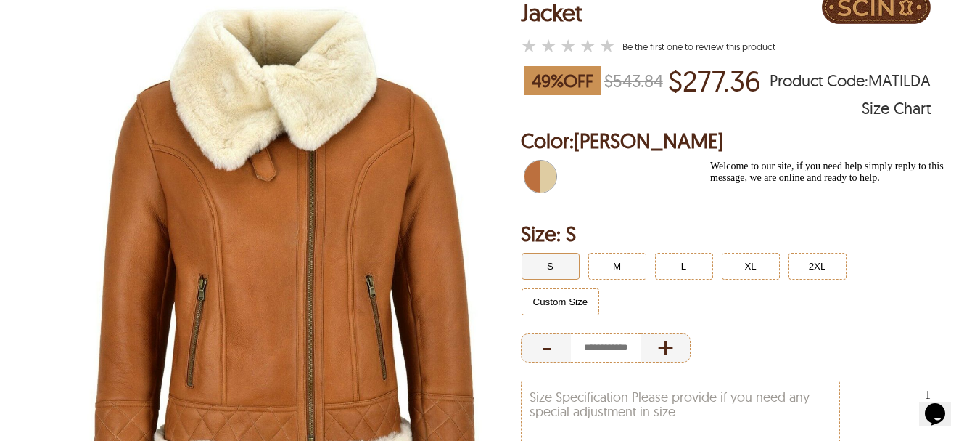 Image resolution: width=980 pixels, height=441 pixels. What do you see at coordinates (634, 81) in the screenshot?
I see `strike: $543.84` at bounding box center [634, 81].